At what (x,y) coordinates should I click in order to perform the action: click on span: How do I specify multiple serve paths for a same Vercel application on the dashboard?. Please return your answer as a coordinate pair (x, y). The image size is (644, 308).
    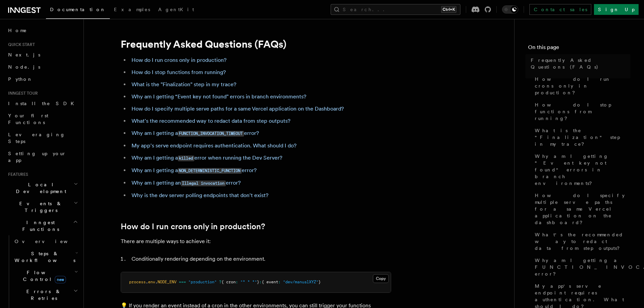
    Looking at the image, I should click on (583, 209).